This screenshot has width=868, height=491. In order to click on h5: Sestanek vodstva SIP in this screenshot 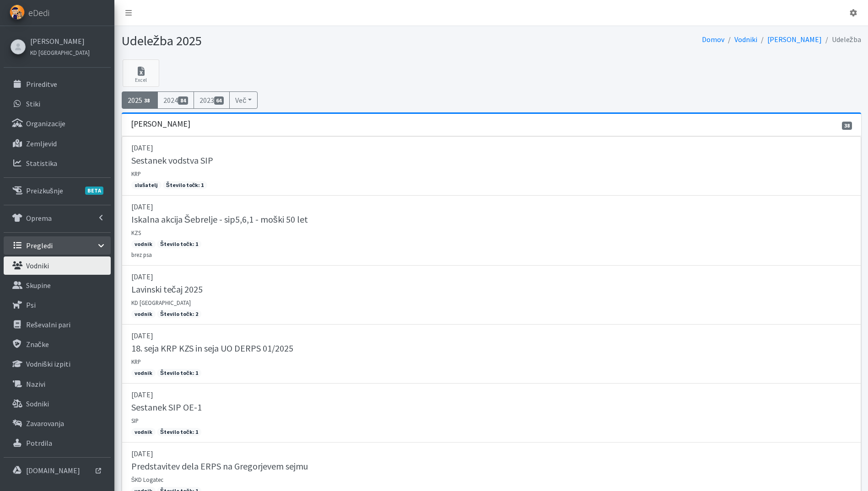, I will do `click(172, 161)`.